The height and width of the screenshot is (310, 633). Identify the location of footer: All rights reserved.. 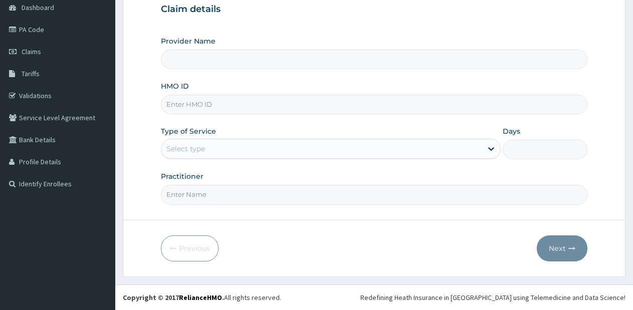
(374, 297).